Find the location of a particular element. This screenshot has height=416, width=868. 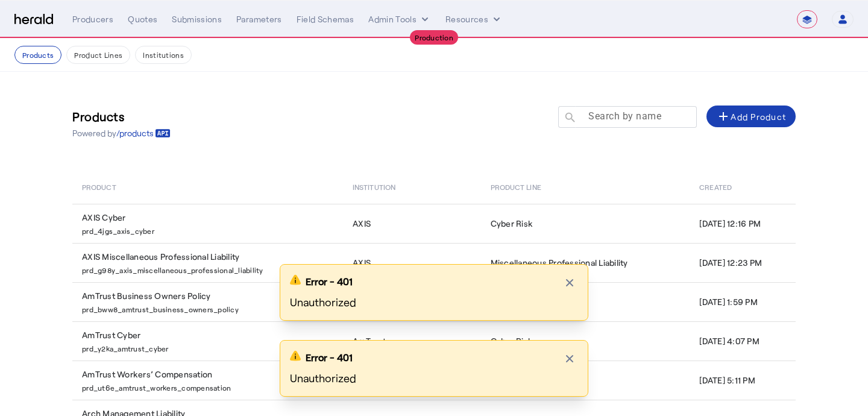

div: Producers is located at coordinates (92, 19).